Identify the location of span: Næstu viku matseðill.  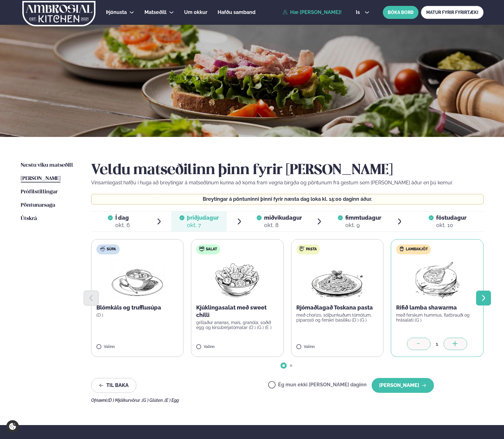
(47, 166).